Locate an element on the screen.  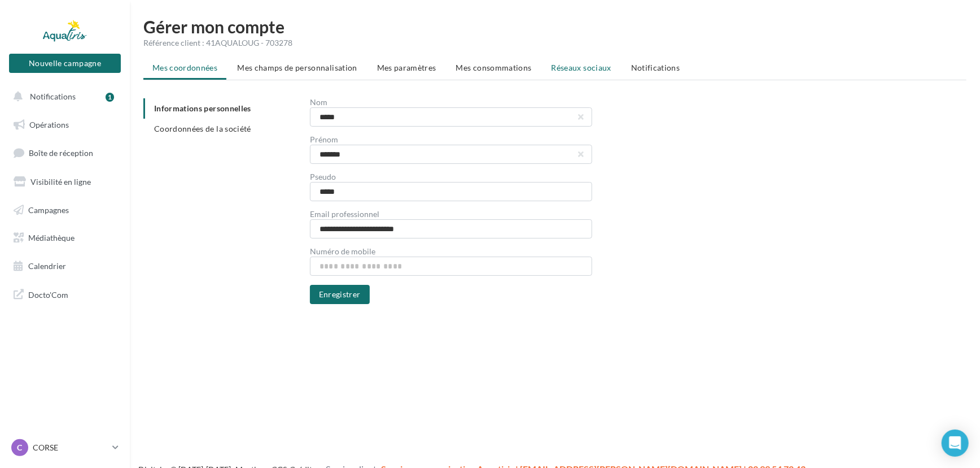
div: Open Intercom Messenger is located at coordinates (955, 443).